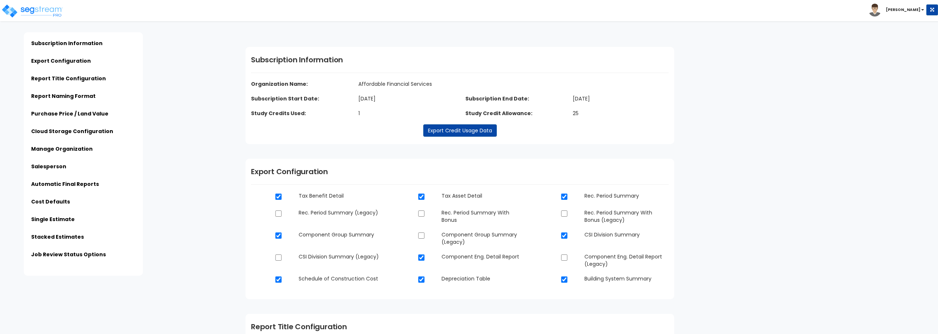 The image size is (938, 334). I want to click on a: Automatic Final Reports, so click(65, 184).